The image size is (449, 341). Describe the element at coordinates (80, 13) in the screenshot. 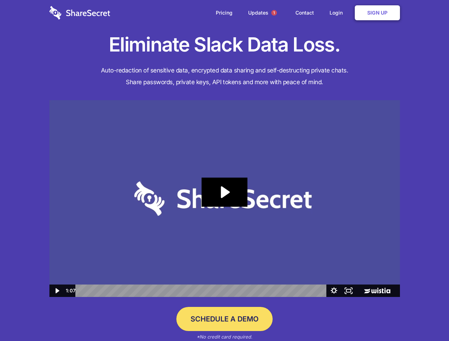

I see `img: logo-wordmark-white-trans-d4663122ce5f474addd5e946df7df03e33cb6a1c49d2221995e7729f52c070b2.svg` at that location.